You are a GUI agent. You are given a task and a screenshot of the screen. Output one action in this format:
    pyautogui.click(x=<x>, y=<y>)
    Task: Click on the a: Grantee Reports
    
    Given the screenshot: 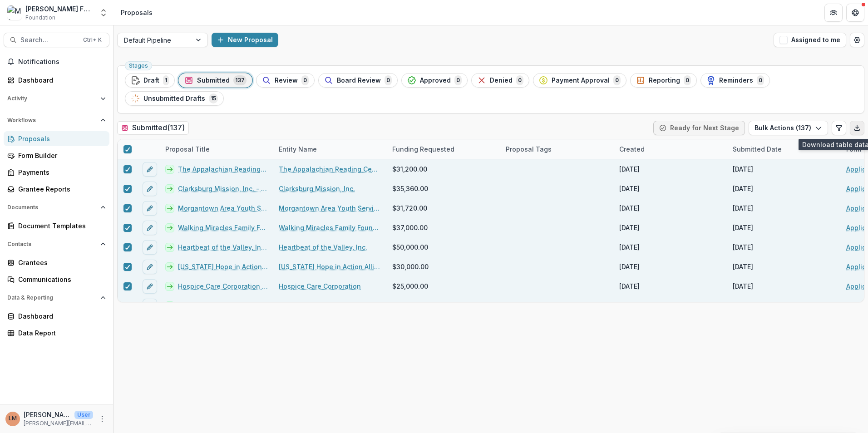 What is the action you would take?
    pyautogui.click(x=56, y=189)
    